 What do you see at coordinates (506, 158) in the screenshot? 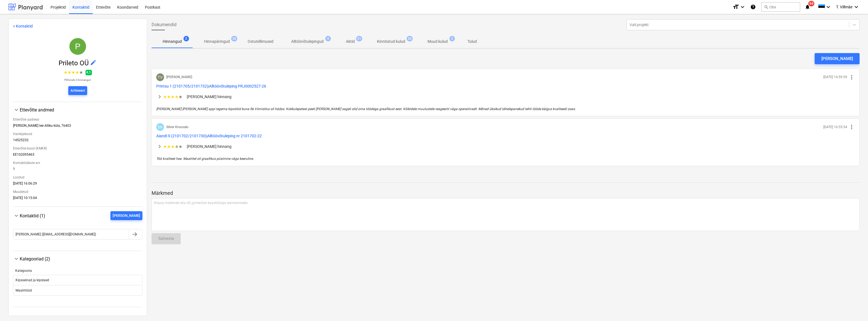
I see `p: Töö kvaliteet hea. Maalritel oli graafikus püsimine väga keeruline.` at bounding box center [506, 158].